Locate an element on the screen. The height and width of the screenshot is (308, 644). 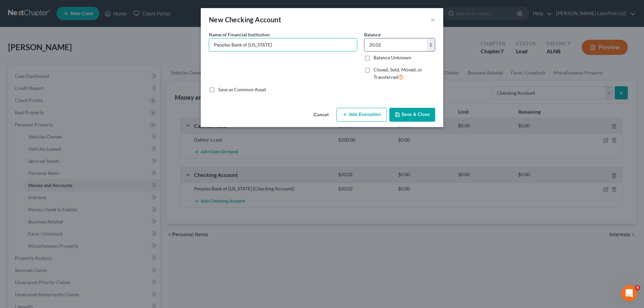
button: Cancel is located at coordinates (321, 115).